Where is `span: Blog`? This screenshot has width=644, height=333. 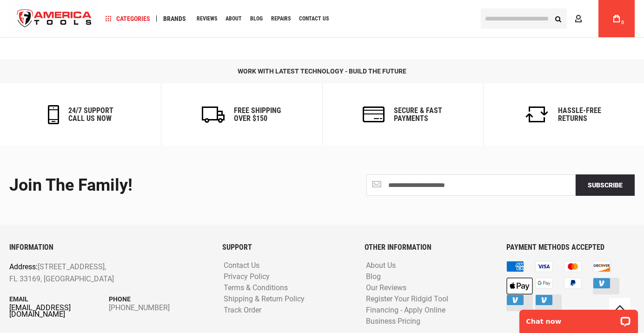 span: Blog is located at coordinates (256, 18).